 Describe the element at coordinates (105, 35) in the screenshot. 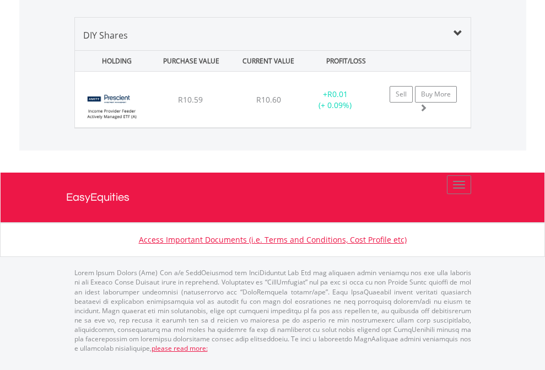

I see `span: DIY Shares` at that location.